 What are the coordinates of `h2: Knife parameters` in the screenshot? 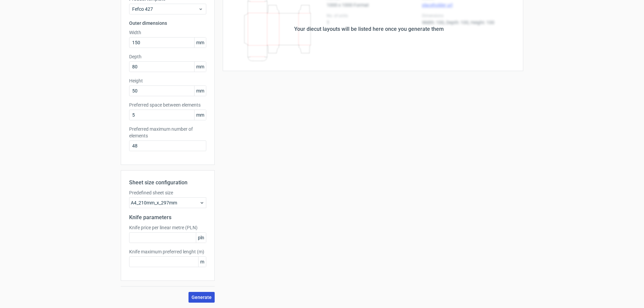 It's located at (167, 217).